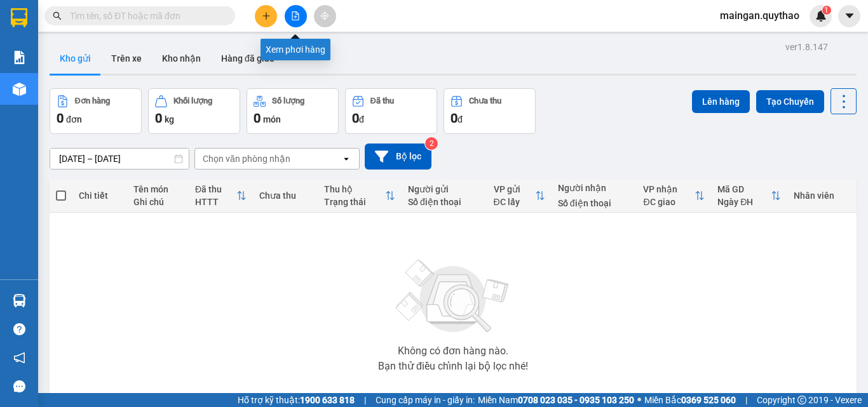 The image size is (868, 407). What do you see at coordinates (126, 59) in the screenshot?
I see `button: Trên xe` at bounding box center [126, 59].